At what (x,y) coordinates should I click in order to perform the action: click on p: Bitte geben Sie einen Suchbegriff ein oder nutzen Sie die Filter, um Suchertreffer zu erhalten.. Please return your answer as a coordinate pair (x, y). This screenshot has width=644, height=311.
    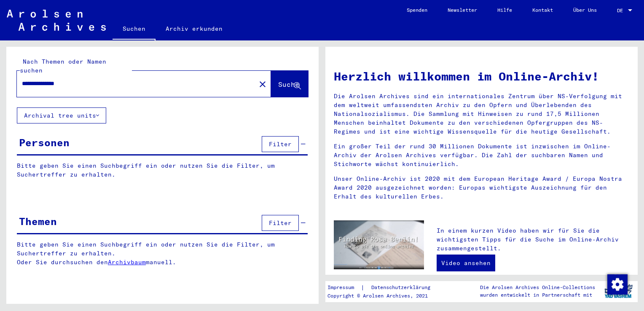
    Looking at the image, I should click on (162, 170).